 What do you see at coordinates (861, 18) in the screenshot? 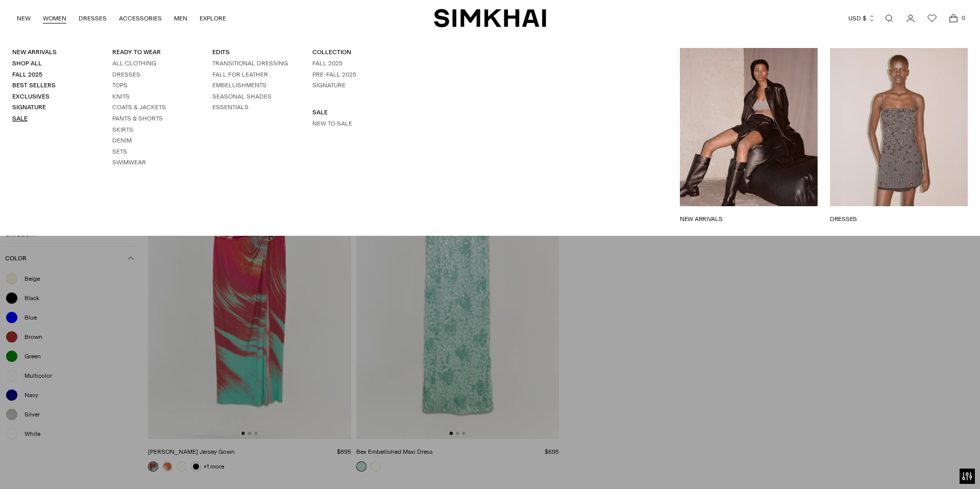
I see `button: USD $` at bounding box center [861, 18].